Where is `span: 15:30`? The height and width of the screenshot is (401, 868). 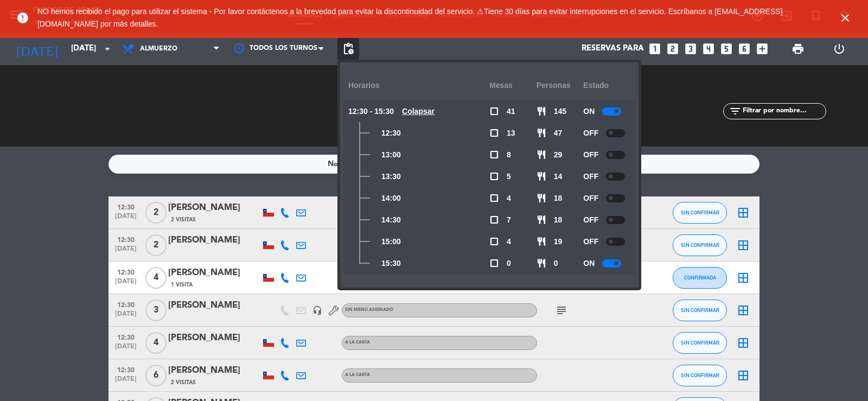
span: 15:30 is located at coordinates (391, 263).